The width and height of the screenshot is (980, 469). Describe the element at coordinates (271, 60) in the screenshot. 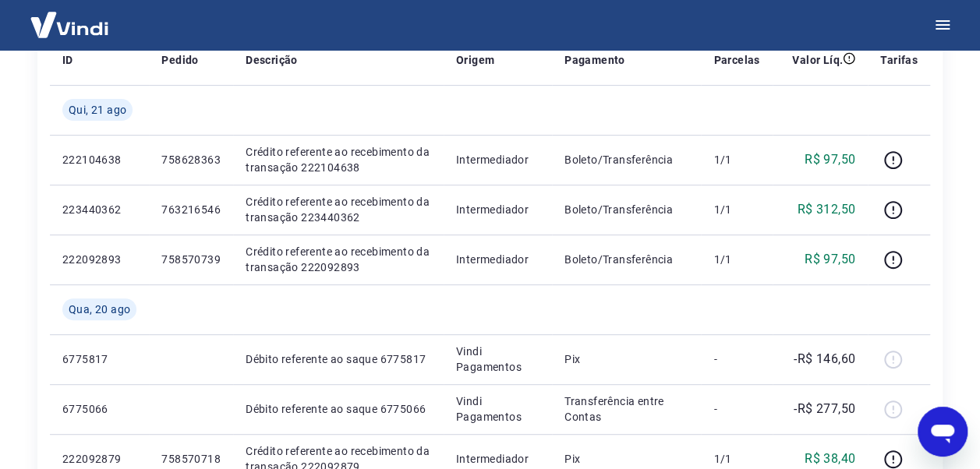

I see `p: Descrição` at that location.